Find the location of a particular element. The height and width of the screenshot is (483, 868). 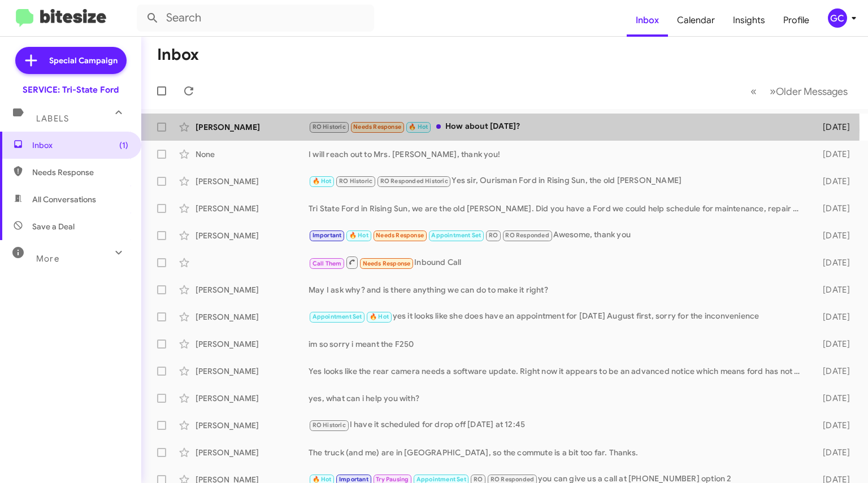

a: Insights is located at coordinates (749, 20).